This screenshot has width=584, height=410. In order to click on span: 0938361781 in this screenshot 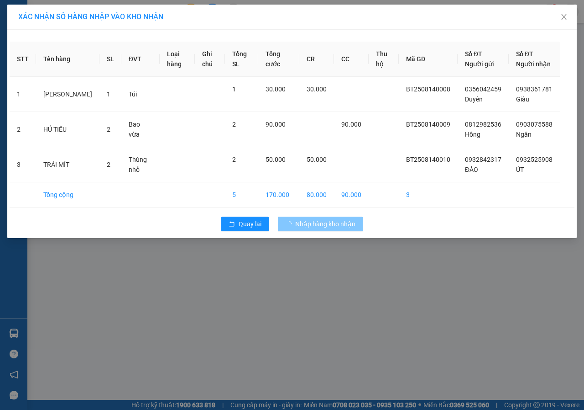, I will do `click(535, 89)`.